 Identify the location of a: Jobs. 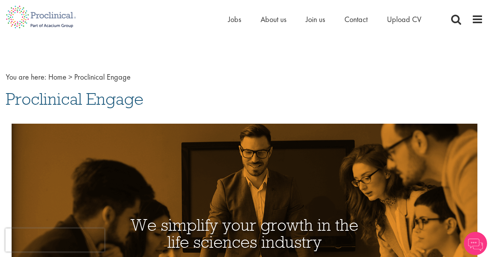
(235, 19).